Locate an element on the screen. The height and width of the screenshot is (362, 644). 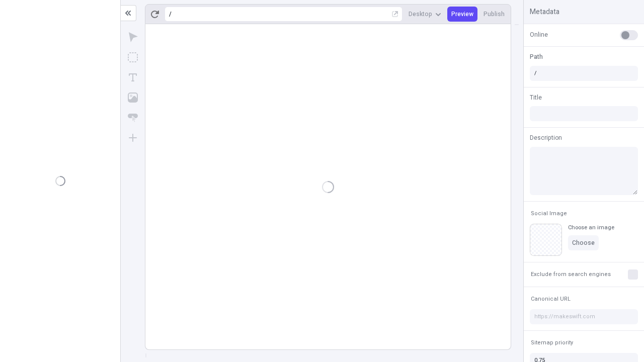
span: Choose is located at coordinates (583, 243).